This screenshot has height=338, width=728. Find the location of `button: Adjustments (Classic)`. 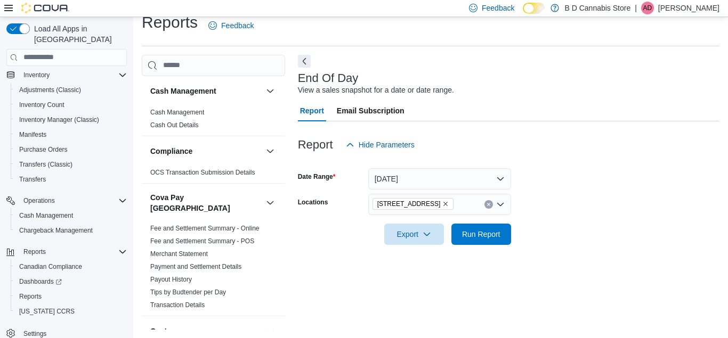

button: Adjustments (Classic) is located at coordinates (71, 90).